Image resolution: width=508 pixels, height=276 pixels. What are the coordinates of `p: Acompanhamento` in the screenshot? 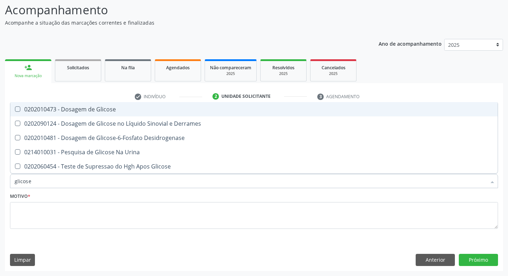 It's located at (179, 10).